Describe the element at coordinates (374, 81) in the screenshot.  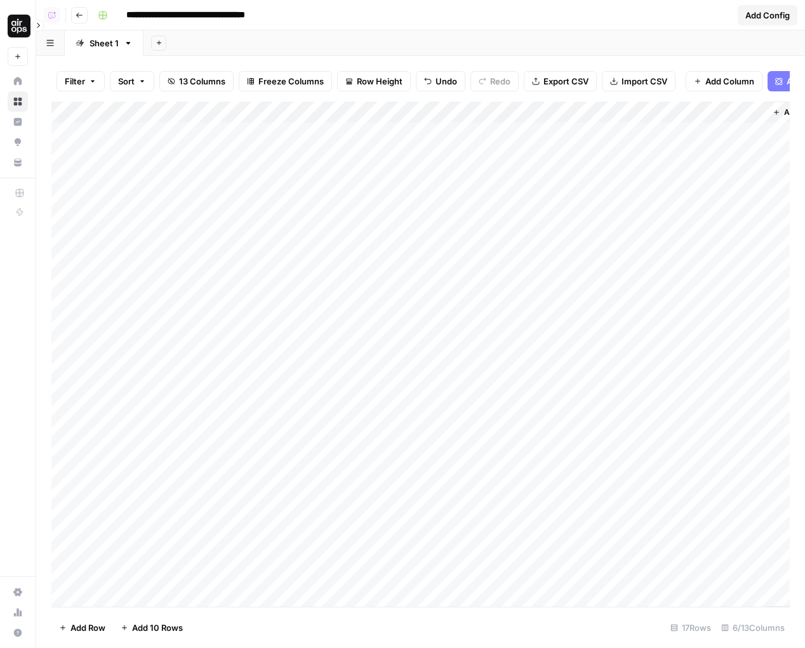
I see `button: Row Height` at that location.